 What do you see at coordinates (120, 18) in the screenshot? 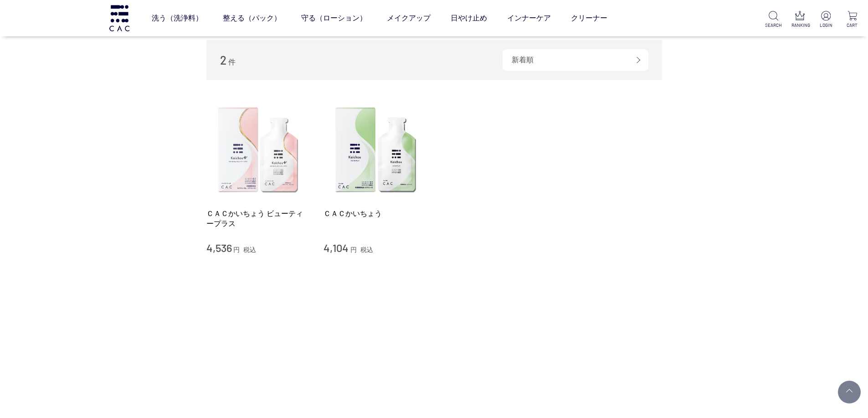
I see `img: logo` at bounding box center [120, 18].